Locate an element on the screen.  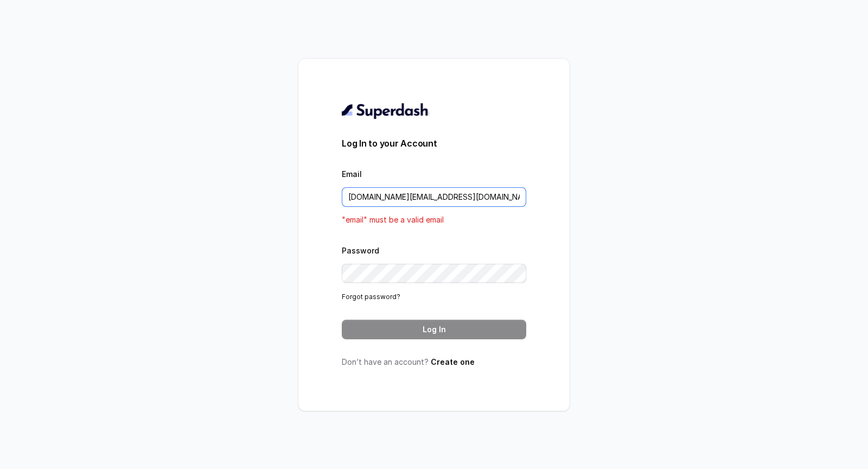
h3: Log In to your Account is located at coordinates (434, 143).